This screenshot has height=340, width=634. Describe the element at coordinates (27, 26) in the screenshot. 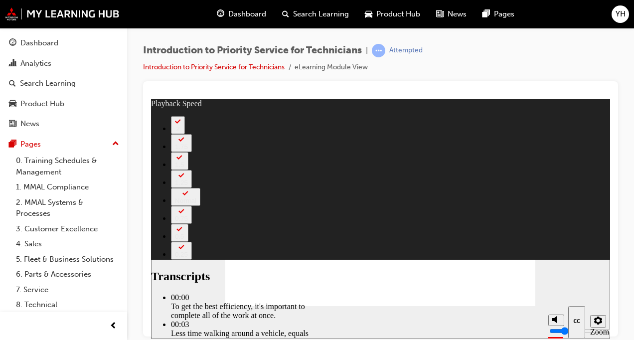

I see `button: 2` at that location.